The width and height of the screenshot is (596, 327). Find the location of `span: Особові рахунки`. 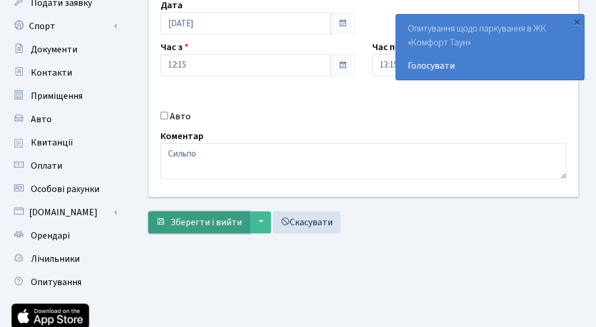

span: Особові рахунки is located at coordinates (65, 189).